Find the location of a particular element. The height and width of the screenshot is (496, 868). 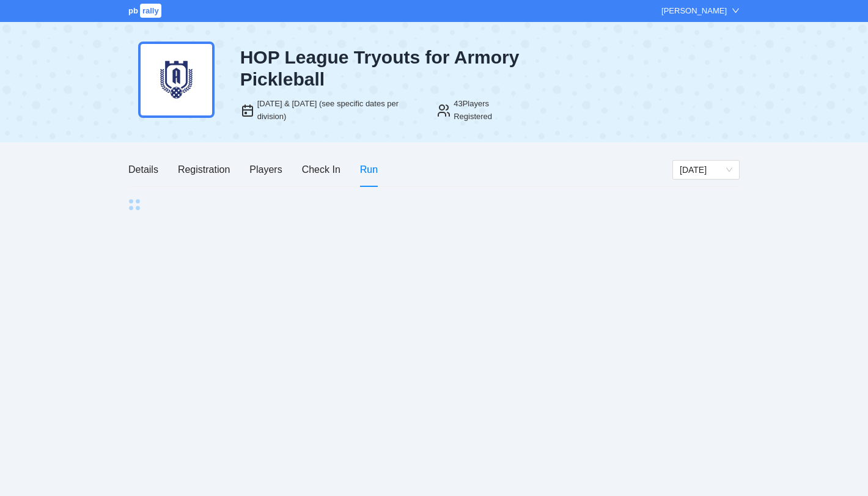

div: 43 Players Registered is located at coordinates (490, 110).